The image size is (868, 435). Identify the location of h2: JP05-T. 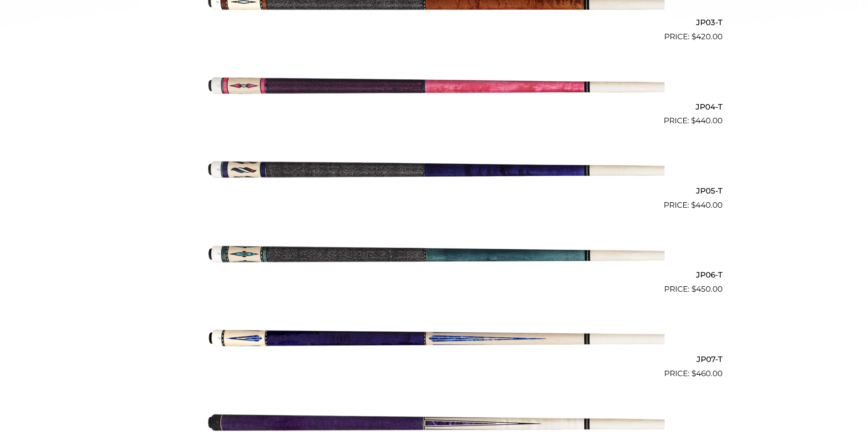
(434, 190).